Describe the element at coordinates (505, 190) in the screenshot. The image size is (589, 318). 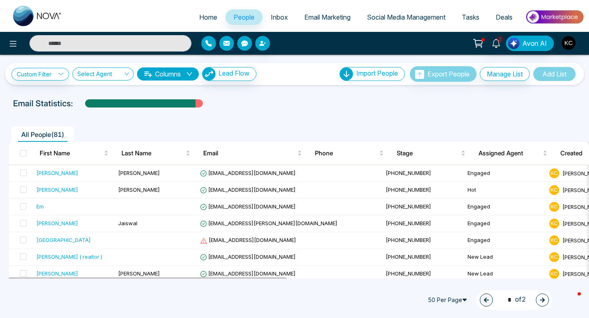
I see `td: Hot` at that location.